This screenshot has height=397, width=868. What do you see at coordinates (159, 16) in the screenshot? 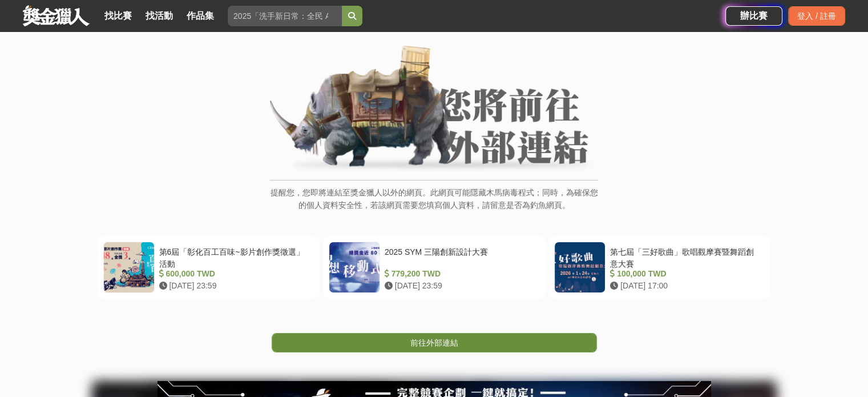
I see `a: 找活動` at bounding box center [159, 16].